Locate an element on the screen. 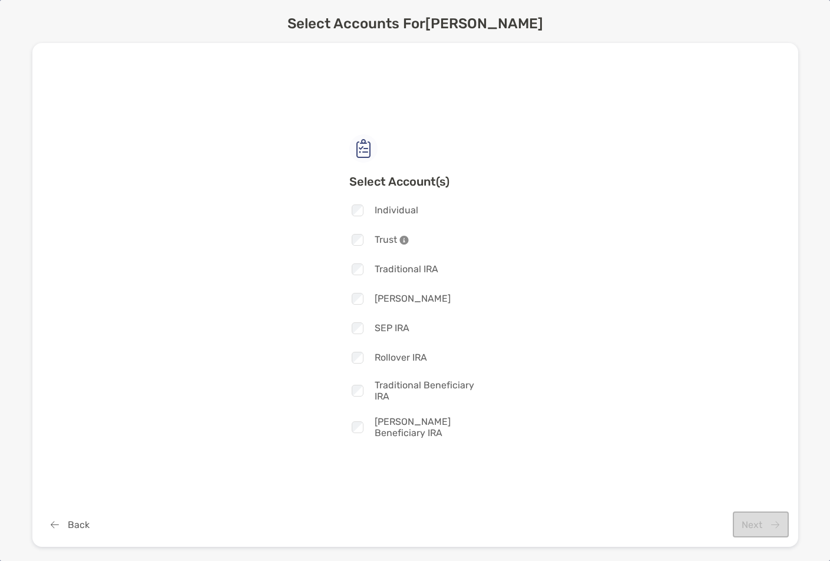 This screenshot has height=561, width=830. span: Trust is located at coordinates (392, 239).